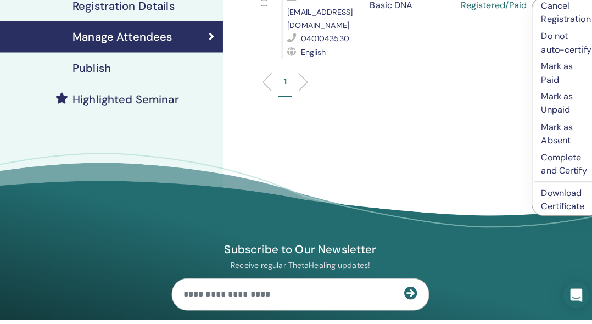  Describe the element at coordinates (296, 271) in the screenshot. I see `p: Receive regular ThetaHealing updates!` at that location.